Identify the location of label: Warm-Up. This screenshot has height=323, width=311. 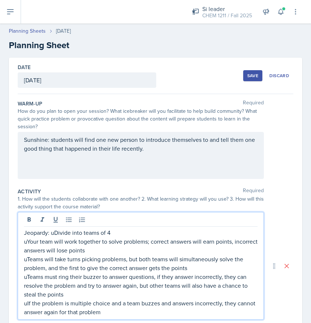
(30, 104).